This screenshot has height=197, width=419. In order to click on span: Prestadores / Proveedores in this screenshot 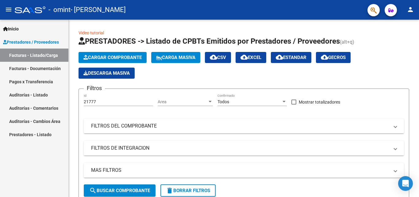, I will do `click(31, 42)`.